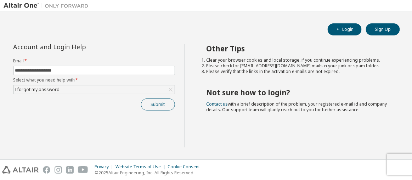 This screenshot has height=180, width=412. Describe the element at coordinates (149, 172) in the screenshot. I see `p: © 2025 Altair Engineering, Inc. All Rights Reserved.` at that location.